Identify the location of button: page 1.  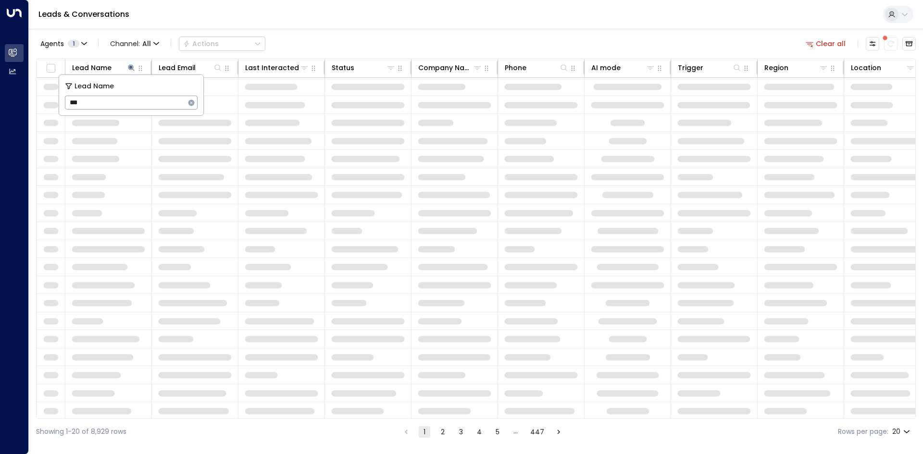
(425, 432).